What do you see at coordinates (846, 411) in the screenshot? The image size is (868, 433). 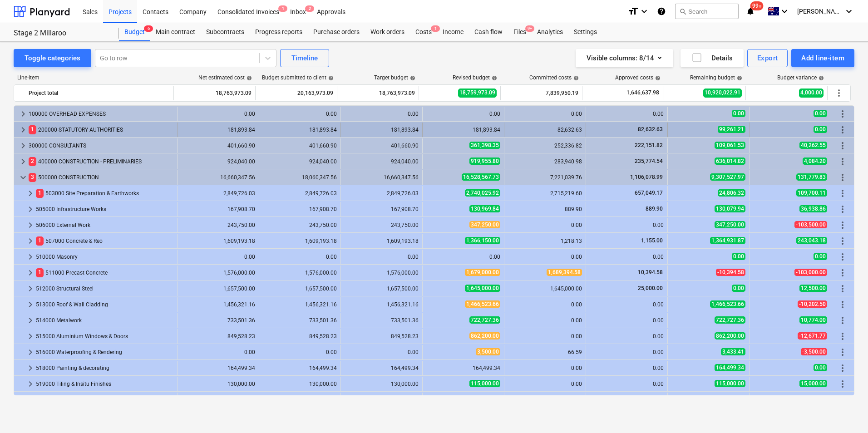 I see `div: Chat Widget` at bounding box center [846, 411].